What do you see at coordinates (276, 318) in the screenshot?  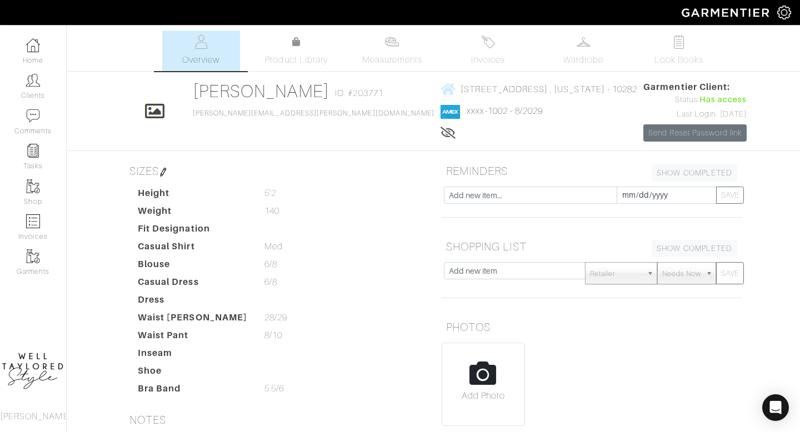 I see `span: 28/29` at bounding box center [276, 318].